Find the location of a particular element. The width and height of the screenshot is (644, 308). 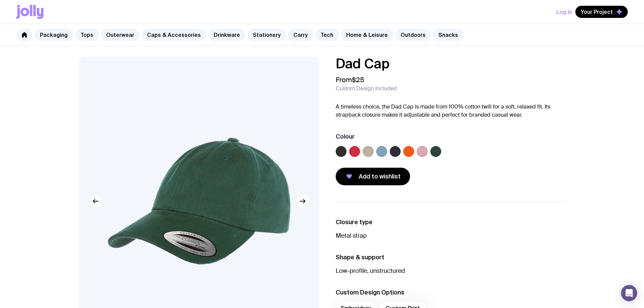

button: Add to wishlist is located at coordinates (373, 177).